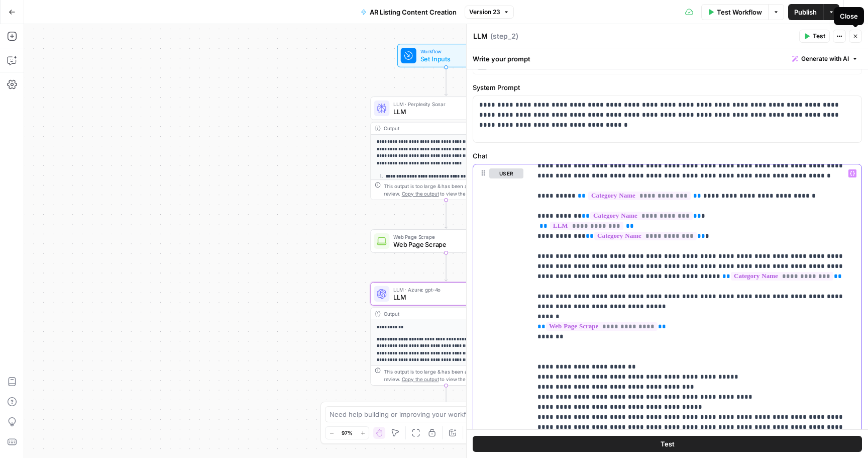  Describe the element at coordinates (849, 16) in the screenshot. I see `div: Close` at that location.